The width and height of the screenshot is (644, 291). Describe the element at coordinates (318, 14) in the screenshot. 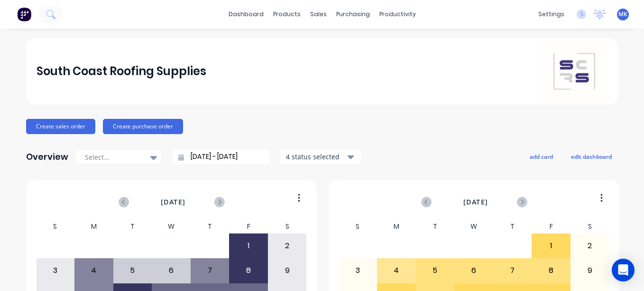

I see `div: sales` at that location.